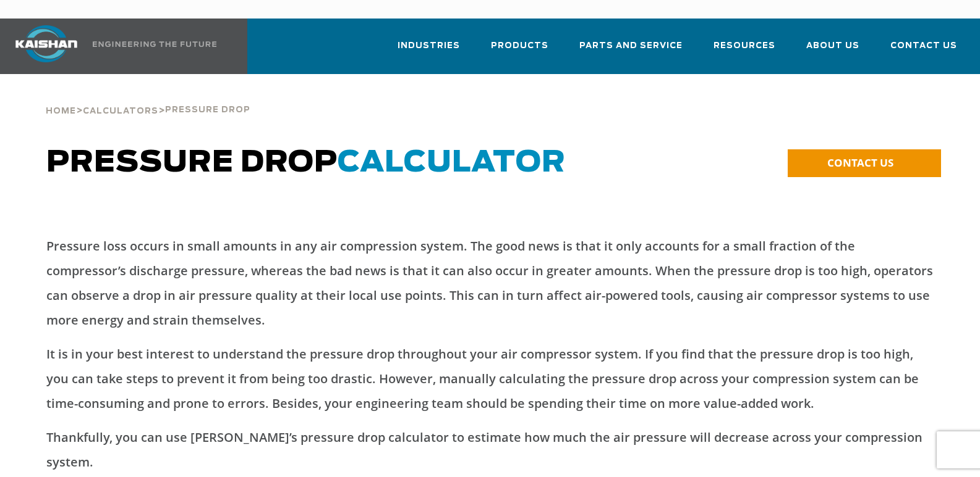  What do you see at coordinates (832, 51) in the screenshot?
I see `a: About Us` at bounding box center [832, 51].